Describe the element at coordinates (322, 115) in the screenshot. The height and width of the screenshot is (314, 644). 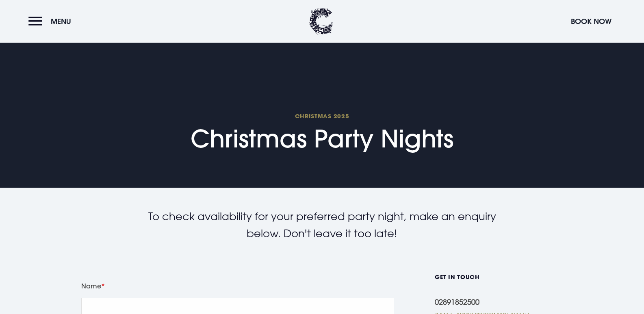
I see `span: Christmas 2025` at that location.